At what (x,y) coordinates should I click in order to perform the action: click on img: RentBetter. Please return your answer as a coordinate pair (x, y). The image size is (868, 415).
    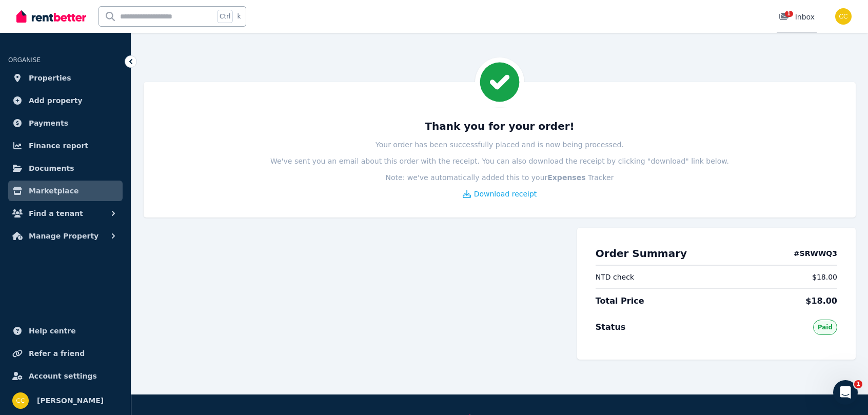
    Looking at the image, I should click on (52, 16).